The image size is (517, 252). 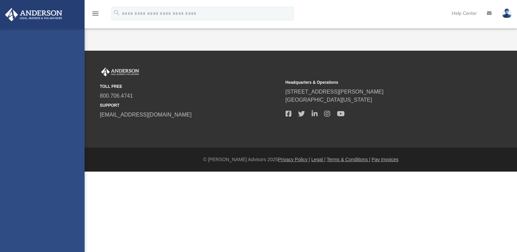 I want to click on small: Headquarters & Operations, so click(x=376, y=82).